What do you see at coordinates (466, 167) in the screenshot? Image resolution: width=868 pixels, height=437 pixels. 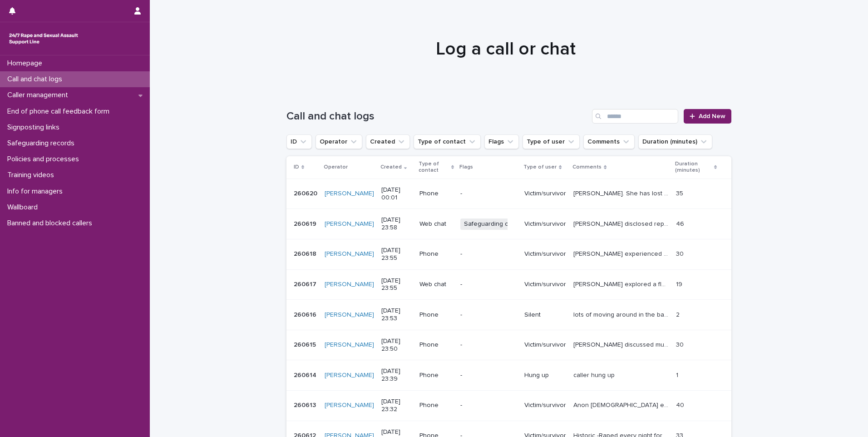 I see `p: Flags` at bounding box center [466, 167].